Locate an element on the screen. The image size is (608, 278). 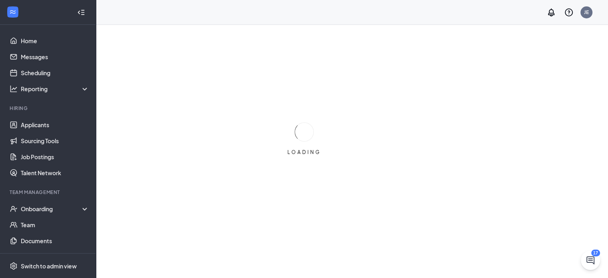
a: Talent Network is located at coordinates (55, 173).